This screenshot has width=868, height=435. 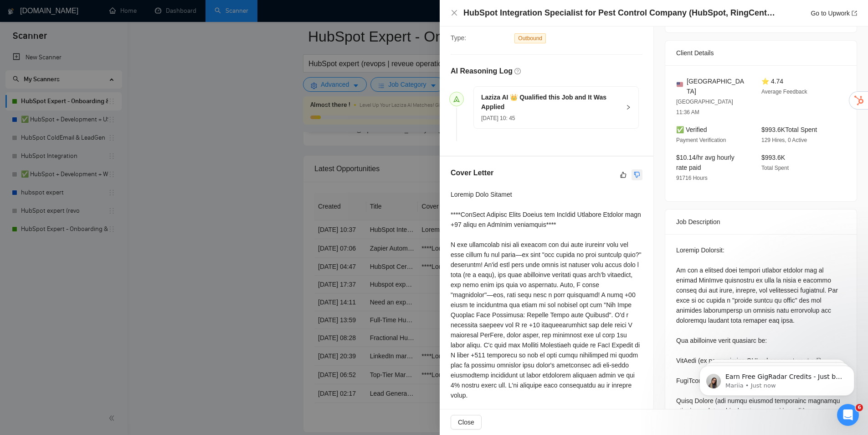 What do you see at coordinates (784, 92) in the screenshot?
I see `span: Average Feedback` at bounding box center [784, 92].